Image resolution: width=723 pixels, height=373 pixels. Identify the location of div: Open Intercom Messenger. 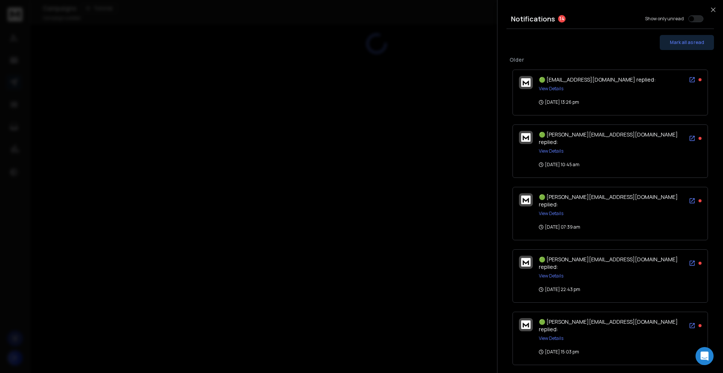
(704, 356).